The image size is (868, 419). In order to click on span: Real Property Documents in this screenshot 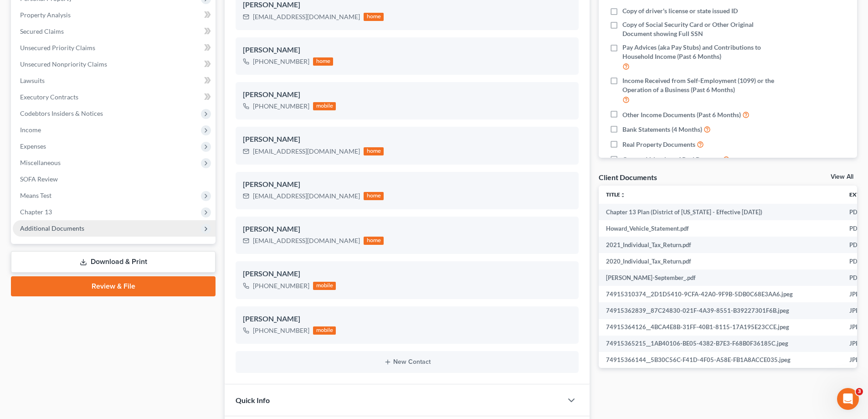, I will do `click(659, 145)`.